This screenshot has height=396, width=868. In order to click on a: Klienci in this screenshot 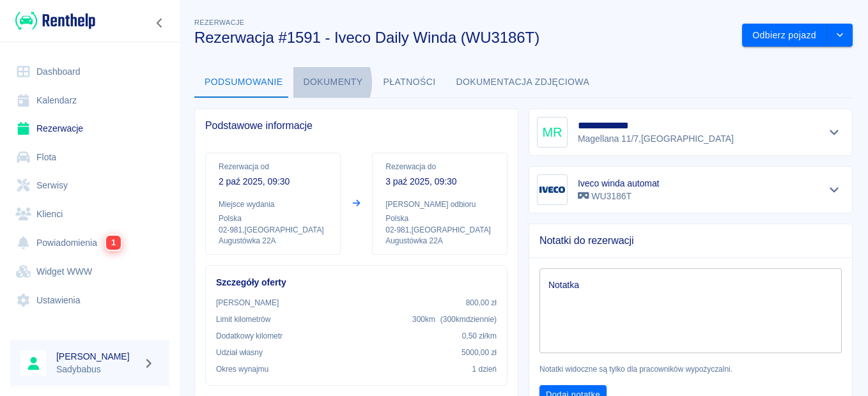, I will do `click(89, 214)`.